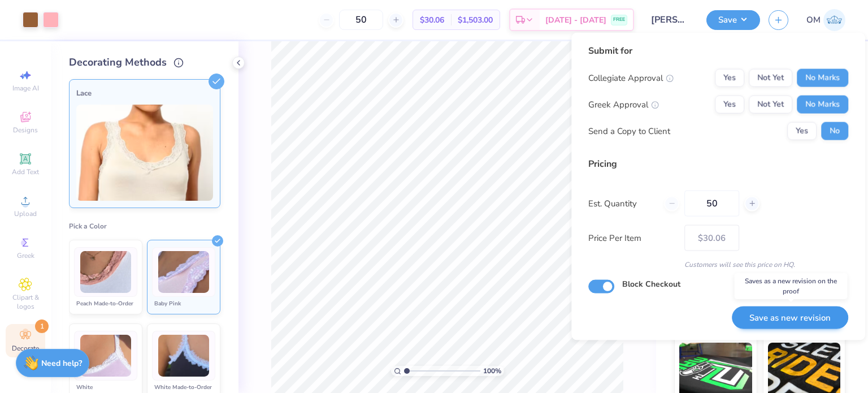  Describe the element at coordinates (632, 237) in the screenshot. I see `label: Price Per Item` at that location.